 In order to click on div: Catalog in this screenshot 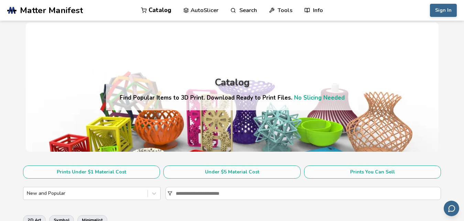, I will do `click(232, 82)`.